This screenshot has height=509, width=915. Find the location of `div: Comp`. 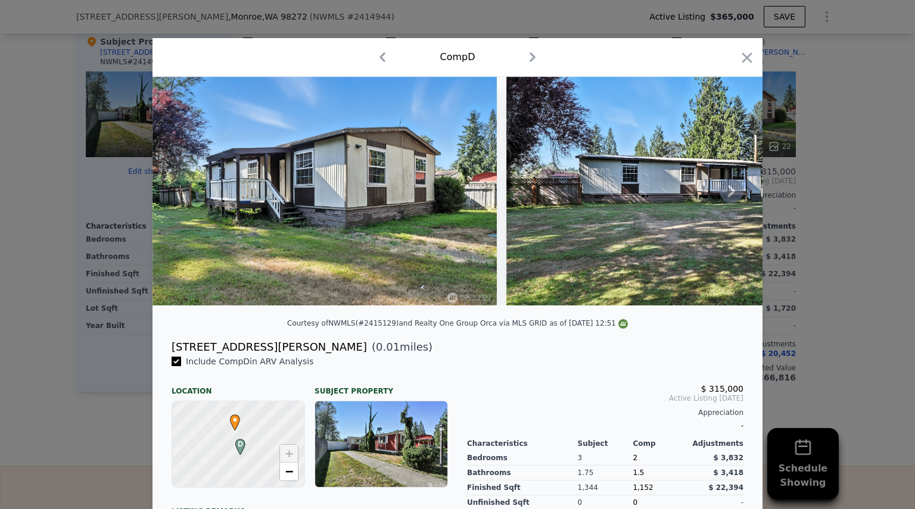

div: Comp is located at coordinates (660, 444).